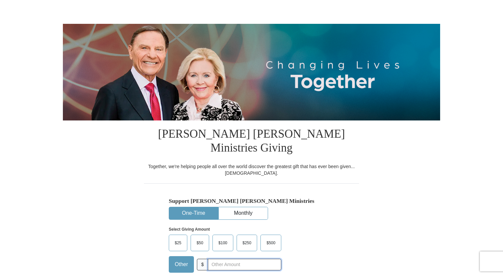 The width and height of the screenshot is (503, 276). What do you see at coordinates (181, 264) in the screenshot?
I see `span: Other` at bounding box center [181, 264].